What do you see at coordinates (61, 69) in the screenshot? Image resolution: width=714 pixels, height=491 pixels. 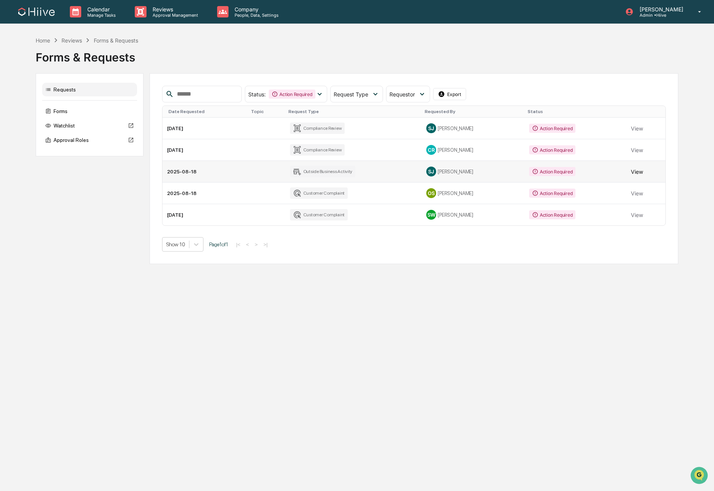 I see `div: We're available if you need us!` at bounding box center [61, 69].